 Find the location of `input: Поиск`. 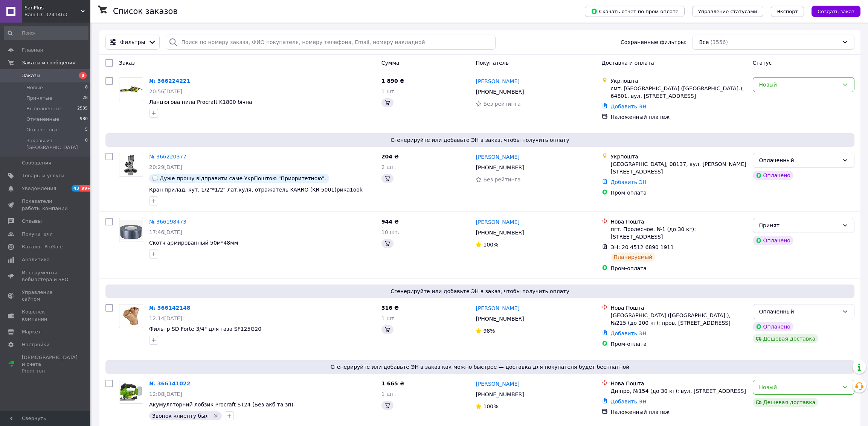

input: Поиск is located at coordinates (46, 33).